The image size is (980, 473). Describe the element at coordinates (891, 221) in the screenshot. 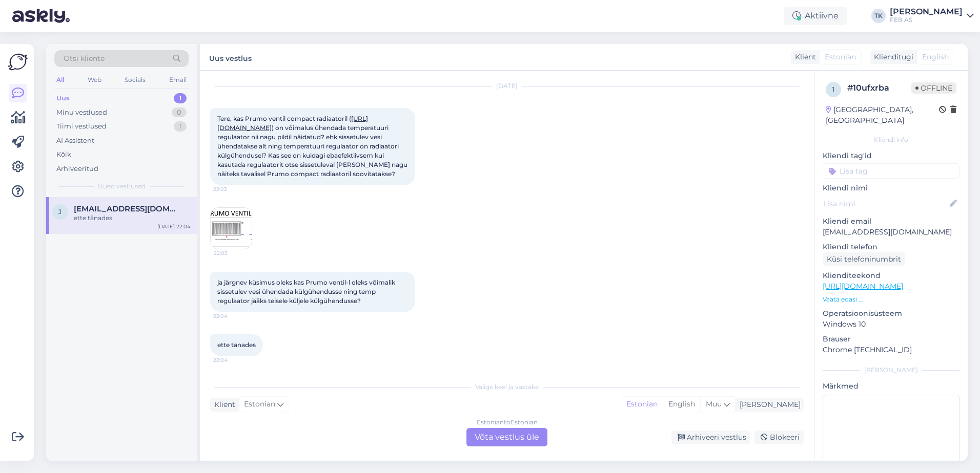

I see `p: Kliendi email` at that location.